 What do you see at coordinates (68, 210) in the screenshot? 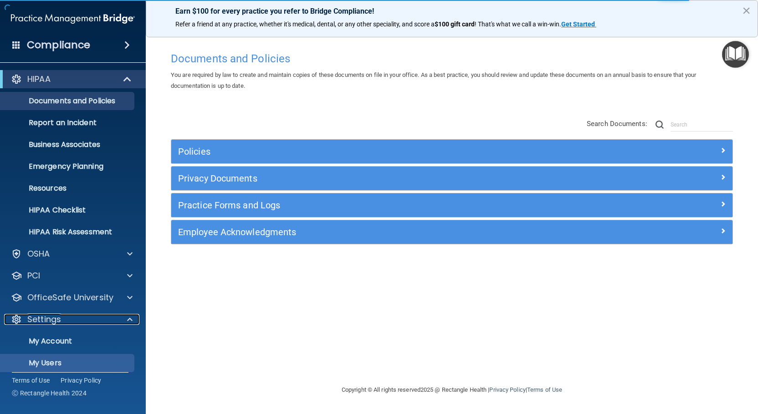
I see `p: HIPAA Checklist` at bounding box center [68, 210].